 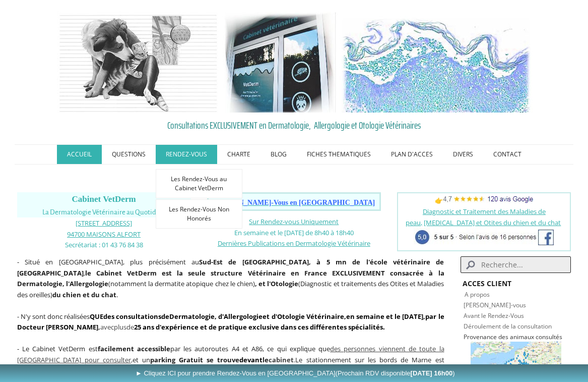 What do you see at coordinates (294, 222) in the screenshot?
I see `span: Sur Rendez-vous Uniquement` at bounding box center [294, 222].